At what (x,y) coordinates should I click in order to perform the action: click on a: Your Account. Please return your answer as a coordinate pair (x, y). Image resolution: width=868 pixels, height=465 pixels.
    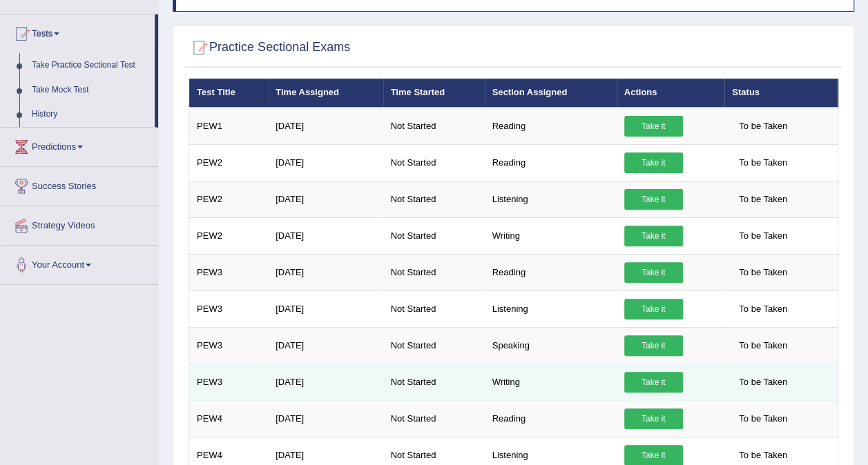
    Looking at the image, I should click on (80, 263).